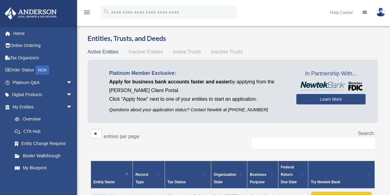 The width and height of the screenshot is (390, 195). I want to click on a: Order StatusNEW, so click(43, 70).